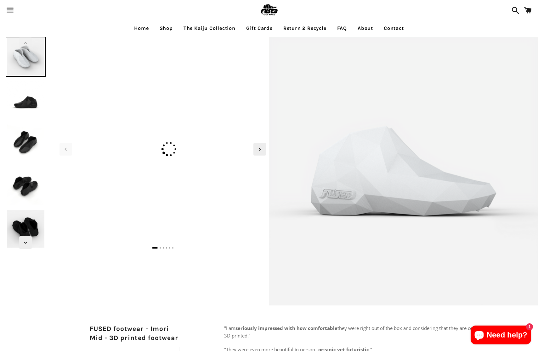 Image resolution: width=538 pixels, height=351 pixels. I want to click on a: Gift Cards, so click(259, 28).